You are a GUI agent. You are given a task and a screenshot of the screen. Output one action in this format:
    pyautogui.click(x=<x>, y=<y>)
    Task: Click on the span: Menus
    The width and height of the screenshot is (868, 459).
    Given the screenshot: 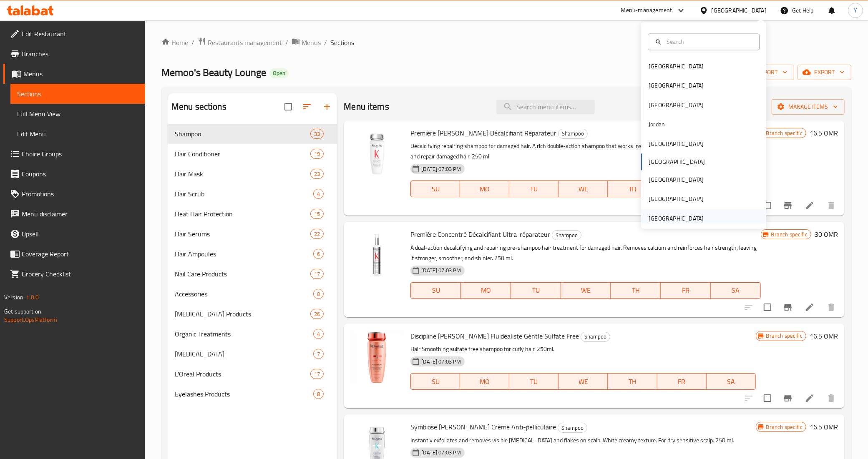 What is the action you would take?
    pyautogui.click(x=311, y=43)
    